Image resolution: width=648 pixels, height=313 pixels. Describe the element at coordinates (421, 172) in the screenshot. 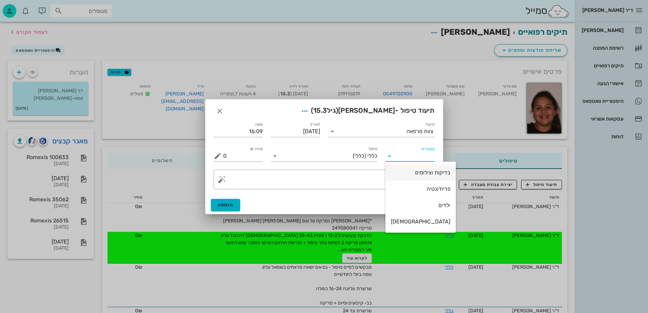

I see `div: בדיקות וצילומים` at that location.